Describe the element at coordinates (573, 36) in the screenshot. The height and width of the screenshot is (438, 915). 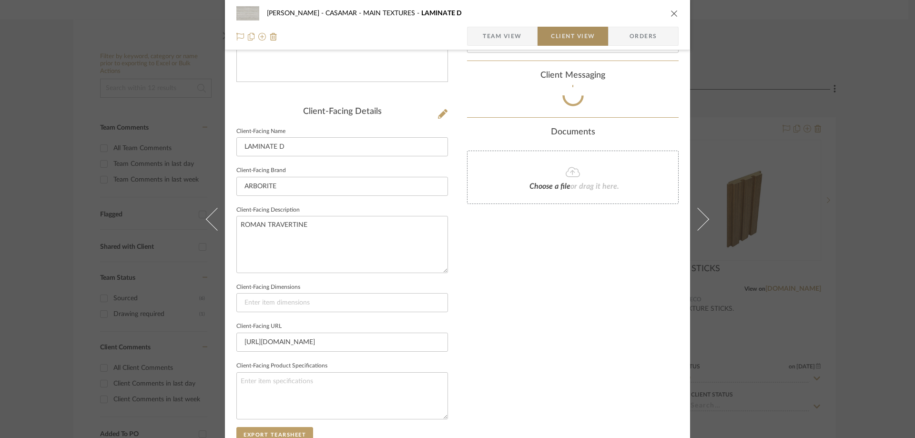
I see `span: Client View` at that location.